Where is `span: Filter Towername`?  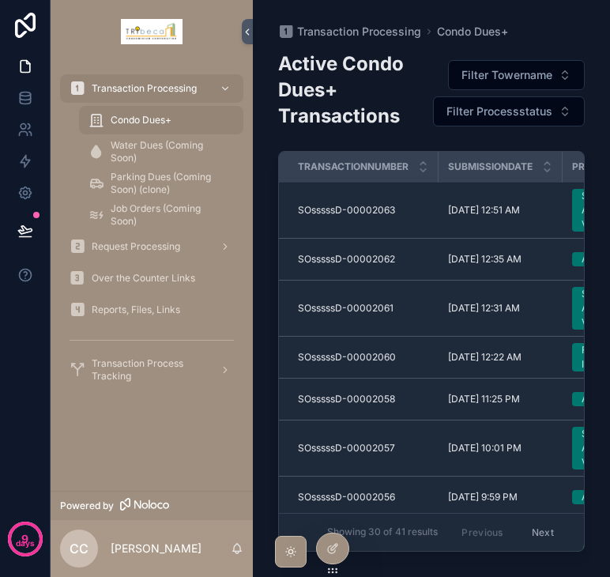
span: Filter Towername is located at coordinates (507, 75).